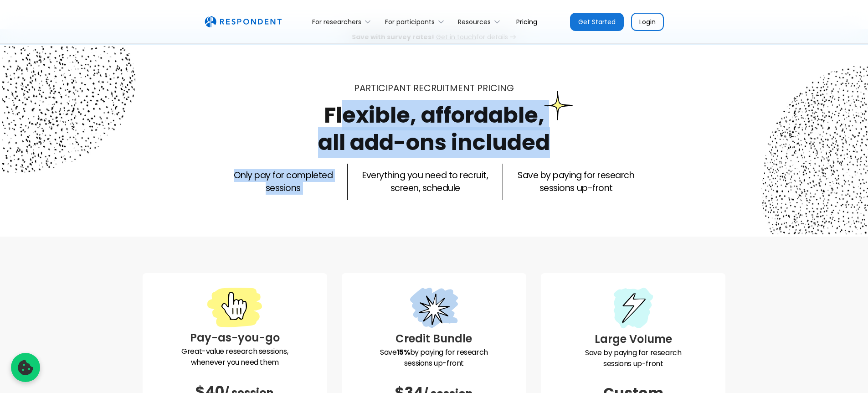  Describe the element at coordinates (597, 22) in the screenshot. I see `a: Get Started` at that location.